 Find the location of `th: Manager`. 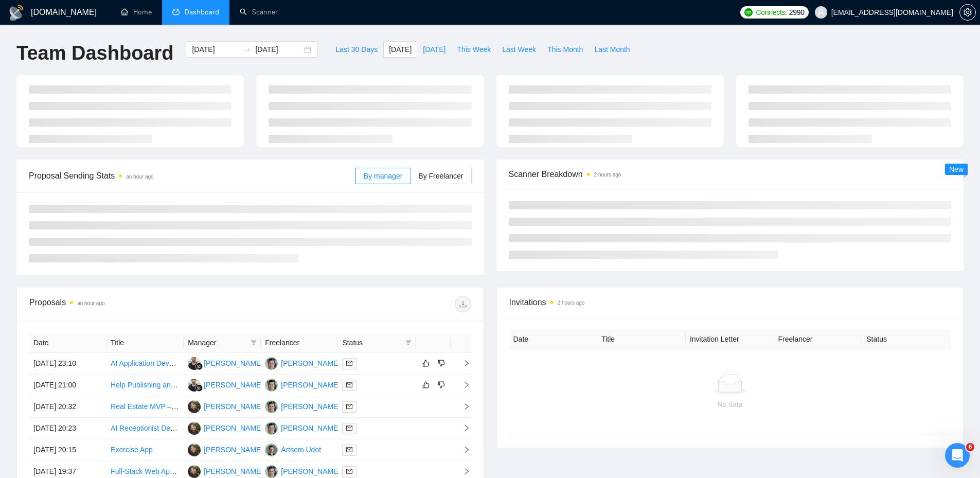

th: Manager is located at coordinates (222, 342).